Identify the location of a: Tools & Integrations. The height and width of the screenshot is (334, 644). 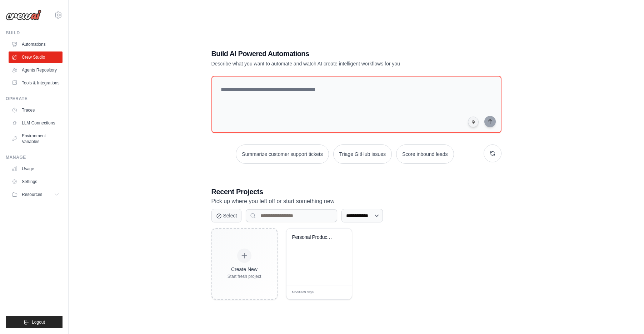
(35, 83).